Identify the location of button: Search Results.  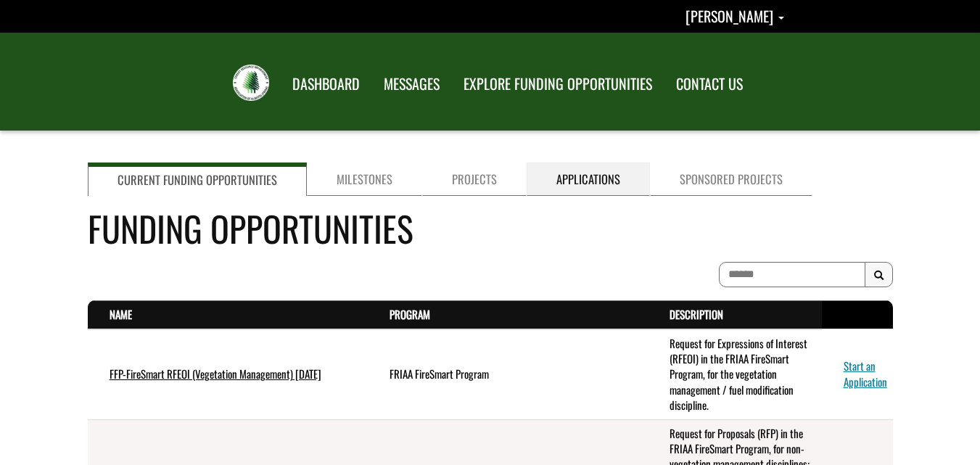
(879, 275).